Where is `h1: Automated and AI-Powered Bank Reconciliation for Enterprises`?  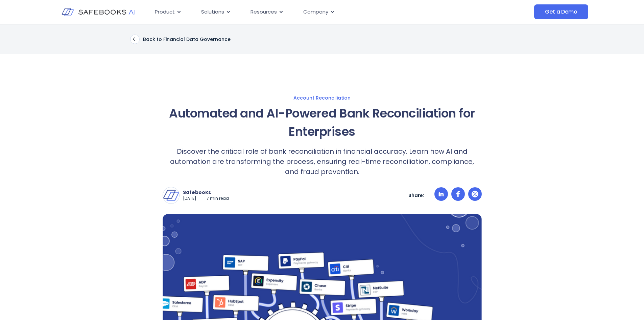 h1: Automated and AI-Powered Bank Reconciliation for Enterprises is located at coordinates (322, 122).